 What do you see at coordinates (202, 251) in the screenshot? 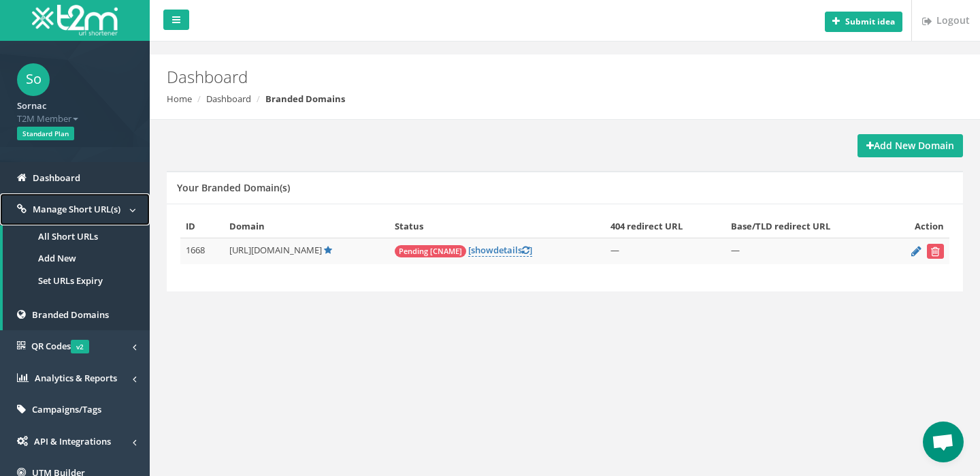
I see `td: 1668` at bounding box center [202, 251].